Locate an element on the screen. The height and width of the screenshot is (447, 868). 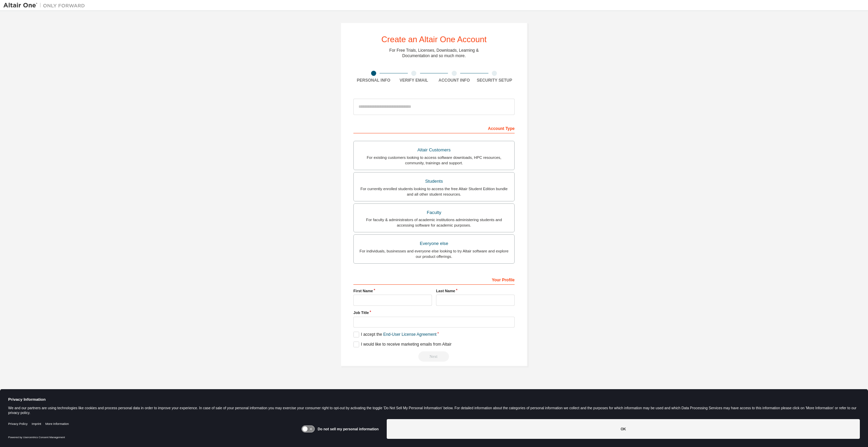
div: For faculty & administrators of academic institutions administering students and accessing softwa... is located at coordinates (434, 222).